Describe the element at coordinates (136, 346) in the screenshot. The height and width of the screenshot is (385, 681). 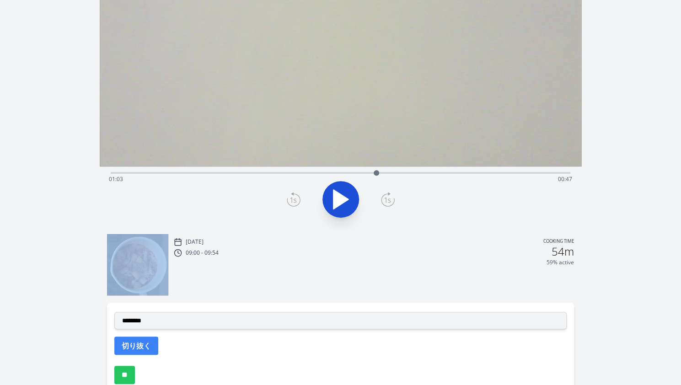
I see `button: 切り抜く` at that location.